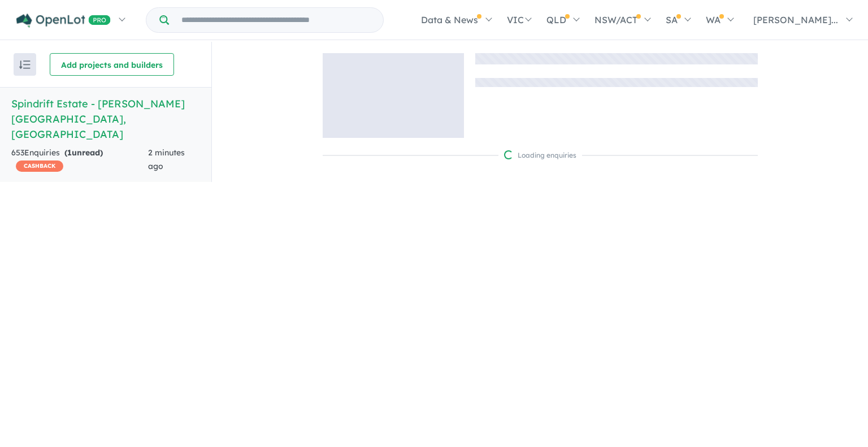 This screenshot has height=447, width=868. I want to click on div: Loading enquiries, so click(540, 155).